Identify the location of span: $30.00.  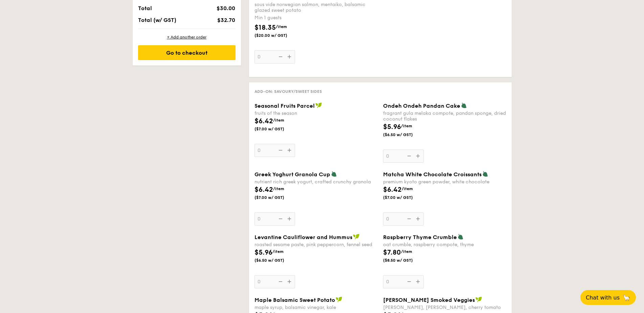
(226, 8).